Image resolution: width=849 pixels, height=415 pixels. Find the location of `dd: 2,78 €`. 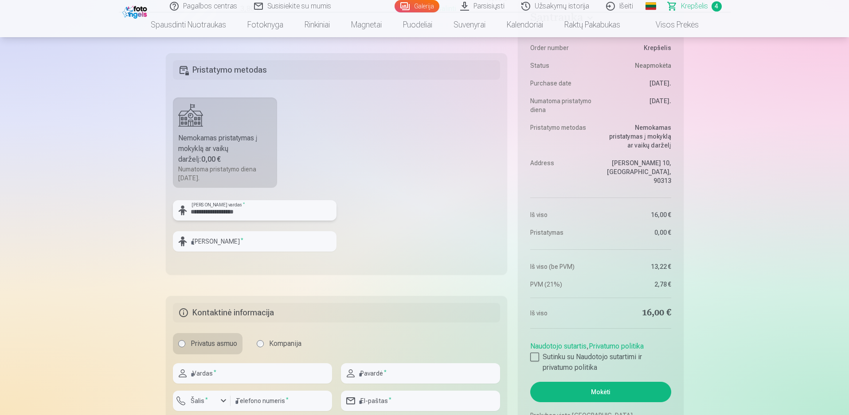

dd: 2,78 € is located at coordinates (638, 285).